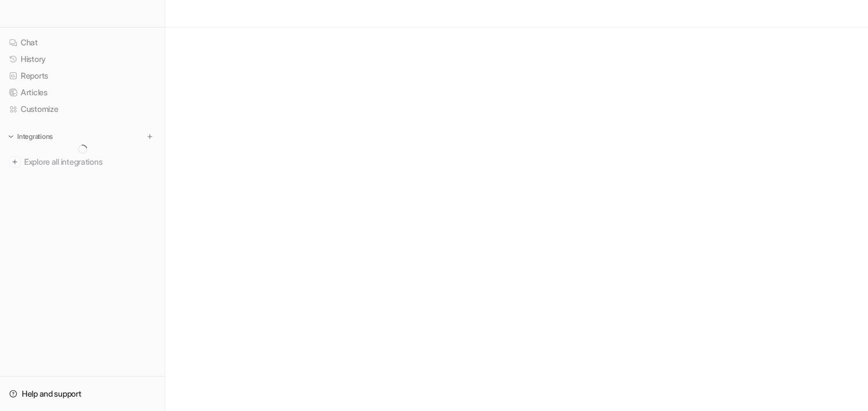 This screenshot has width=868, height=411. Describe the element at coordinates (90, 162) in the screenshot. I see `span: Explore all integrations` at that location.